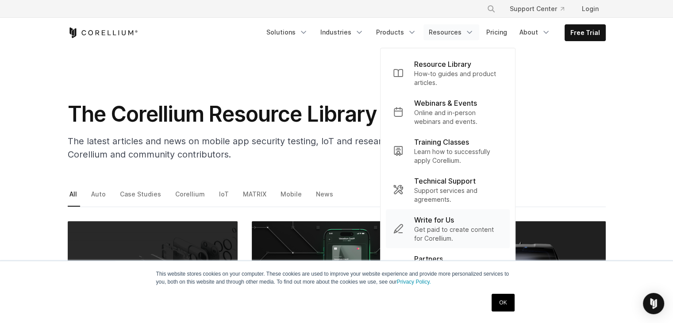 This screenshot has width=673, height=323. What do you see at coordinates (141, 197) in the screenshot?
I see `a: Case Studies` at bounding box center [141, 197].